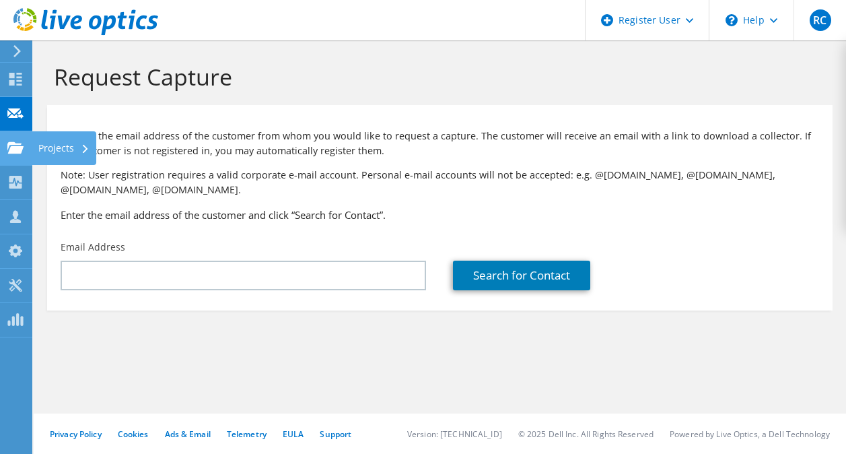 The height and width of the screenshot is (454, 846). Describe the element at coordinates (820, 20) in the screenshot. I see `span: RC` at that location.